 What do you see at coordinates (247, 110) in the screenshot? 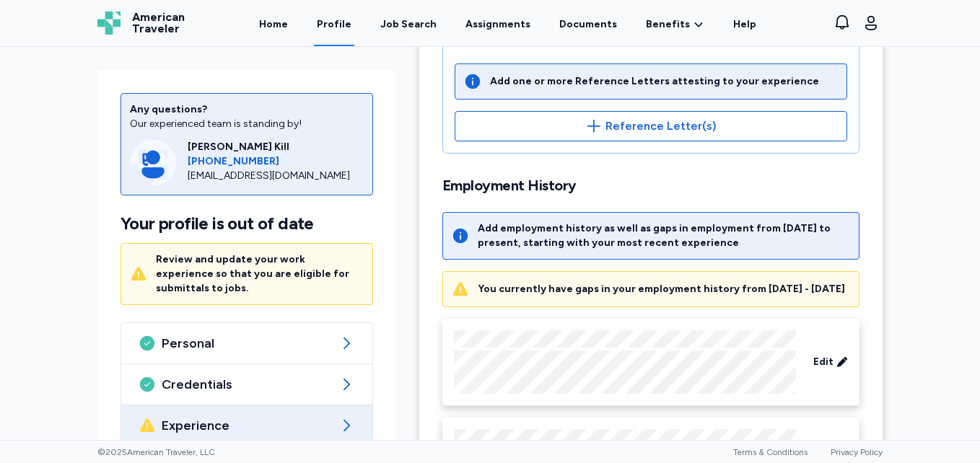
I see `div: Any questions?` at bounding box center [247, 110].